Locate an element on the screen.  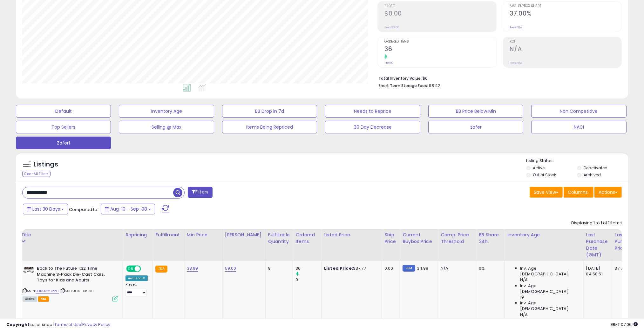
span: OFF is located at coordinates (145, 269).